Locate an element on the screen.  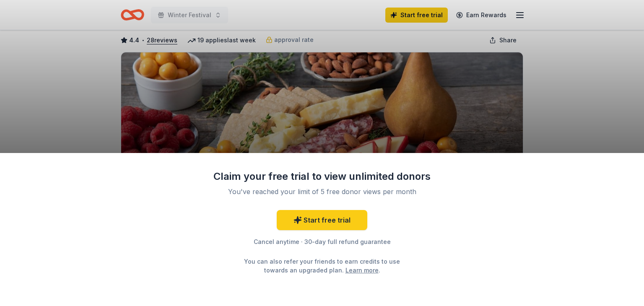
a: Start free trial is located at coordinates (322, 220).